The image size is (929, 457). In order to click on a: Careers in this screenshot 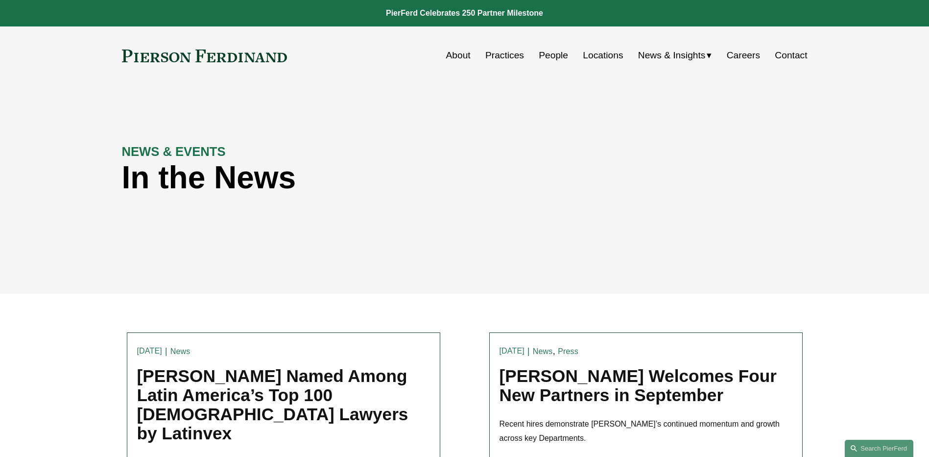, I will do `click(744, 55)`.